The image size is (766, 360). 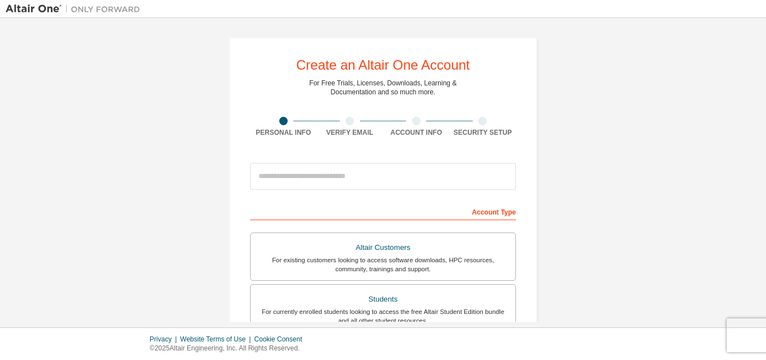 What do you see at coordinates (483, 132) in the screenshot?
I see `div: Security Setup` at bounding box center [483, 132].